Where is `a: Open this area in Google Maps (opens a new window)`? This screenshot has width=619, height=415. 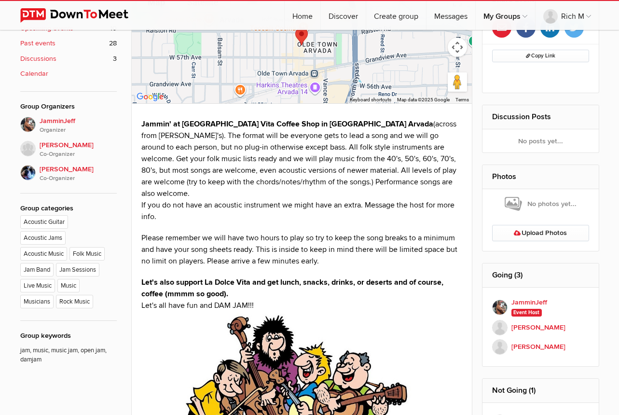 a: Open this area in Google Maps (opens a new window) is located at coordinates (150, 97).